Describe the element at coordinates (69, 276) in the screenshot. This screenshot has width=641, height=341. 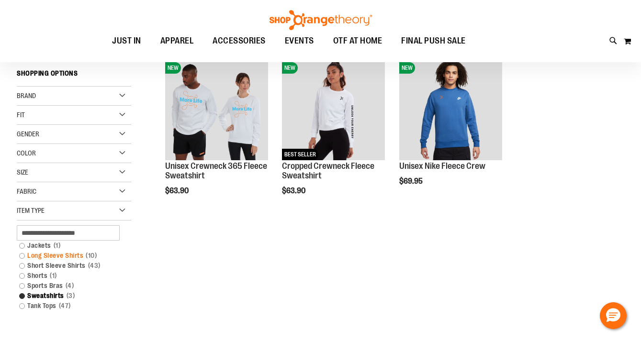
I see `a: Shorts1` at that location.